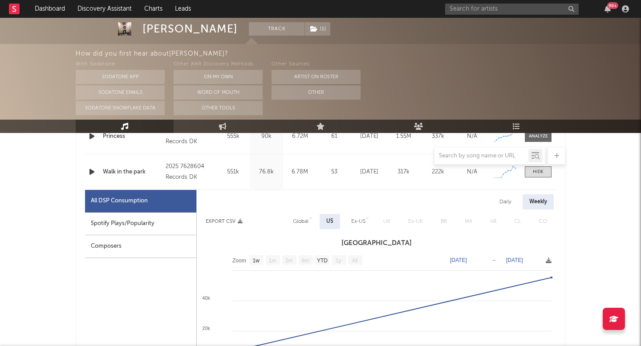 This screenshot has width=641, height=346. Describe the element at coordinates (481, 156) in the screenshot. I see `input: Search by song name or URL` at that location.